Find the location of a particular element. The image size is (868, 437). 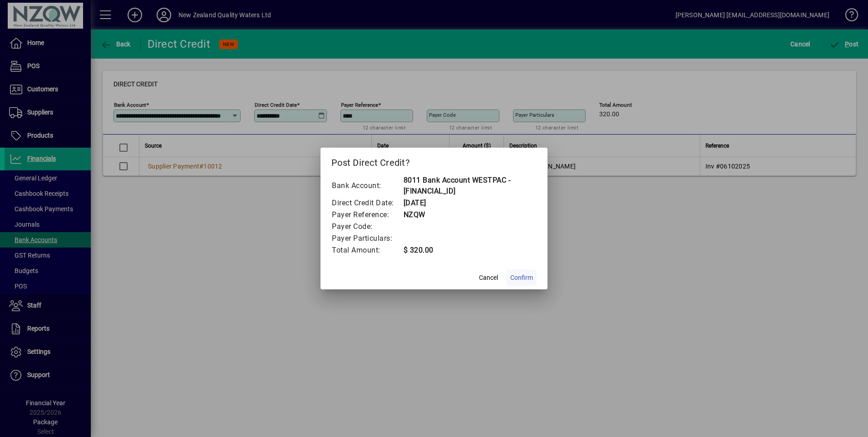

button: Confirm is located at coordinates (522, 277).